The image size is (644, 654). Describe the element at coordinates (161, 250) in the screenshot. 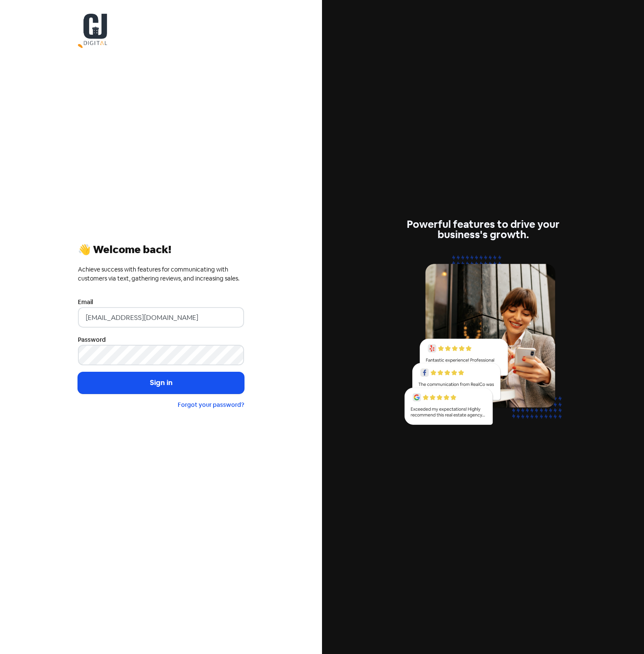

I see `div: 👋 Welcome back!` at that location.